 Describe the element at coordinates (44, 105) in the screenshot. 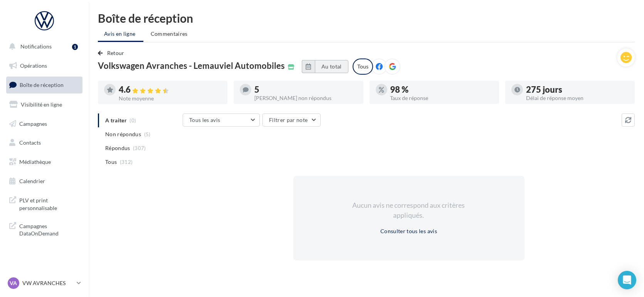

I see `a: Visibilité en ligne` at that location.